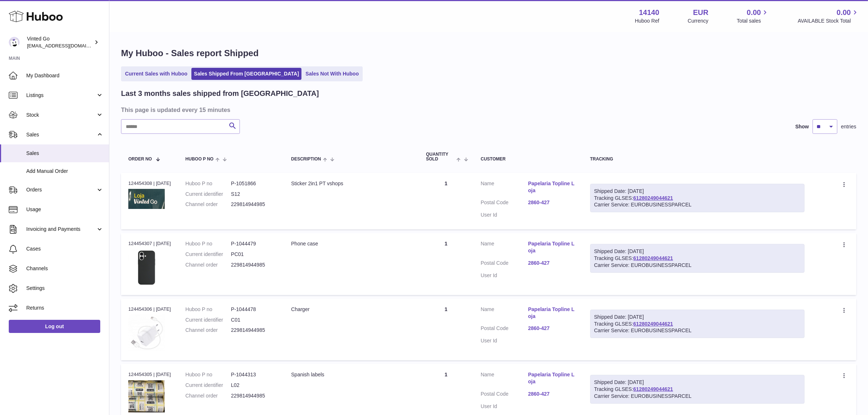 The image size is (868, 415). Describe the element at coordinates (254, 385) in the screenshot. I see `dd: L02` at that location.